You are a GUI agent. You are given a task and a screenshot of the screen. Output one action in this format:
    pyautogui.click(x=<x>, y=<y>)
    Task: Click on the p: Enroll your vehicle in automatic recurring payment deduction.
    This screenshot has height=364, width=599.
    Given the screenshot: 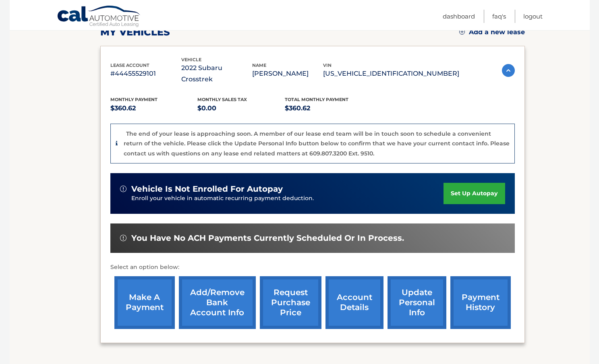 What is the action you would take?
    pyautogui.click(x=288, y=199)
    